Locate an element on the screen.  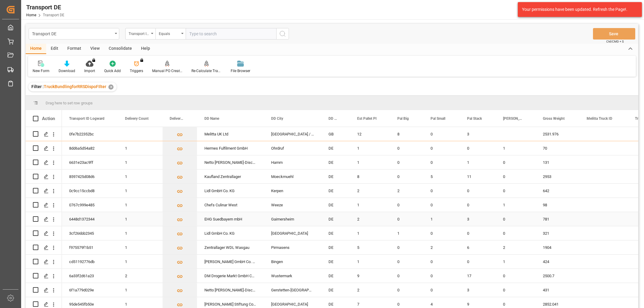
span: DD Country is located at coordinates (333, 119).